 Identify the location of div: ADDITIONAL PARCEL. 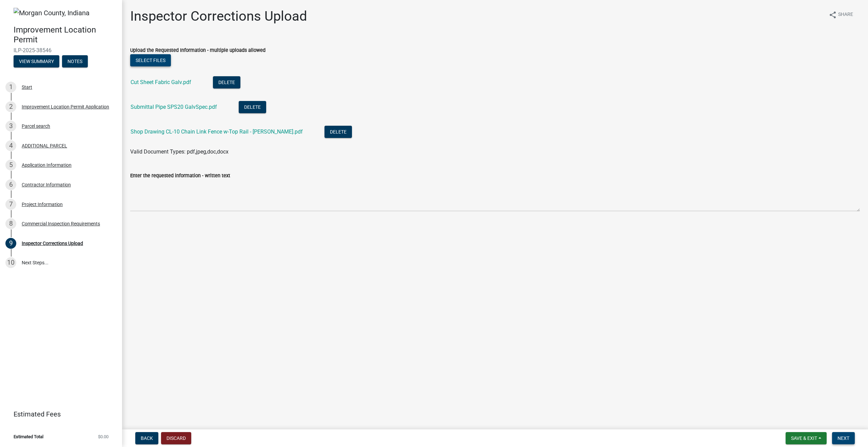
(44, 146).